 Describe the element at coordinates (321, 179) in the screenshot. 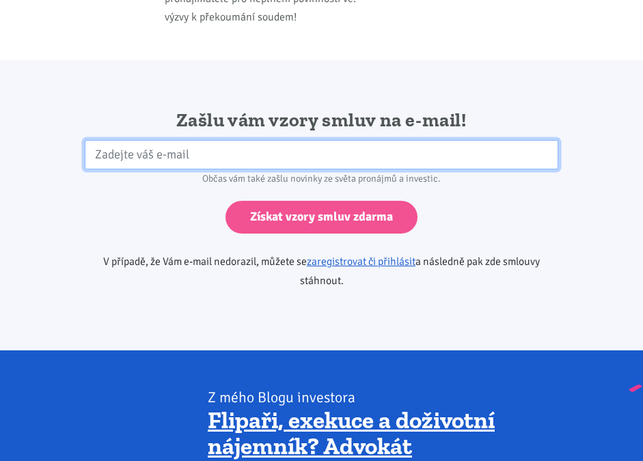

I see `div: Občas vám také zašlu novinky ze světa pronájmů a investic.` at that location.